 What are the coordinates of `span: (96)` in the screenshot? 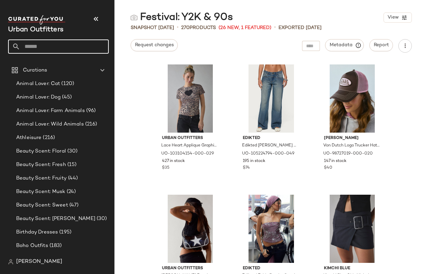 It's located at (90, 111).